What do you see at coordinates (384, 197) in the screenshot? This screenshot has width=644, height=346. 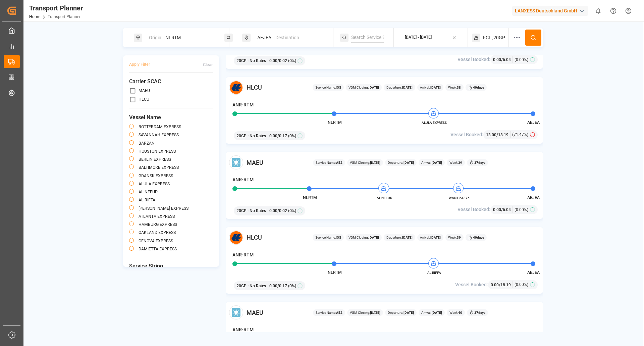 I see `span: AL NEFUD` at bounding box center [384, 197].